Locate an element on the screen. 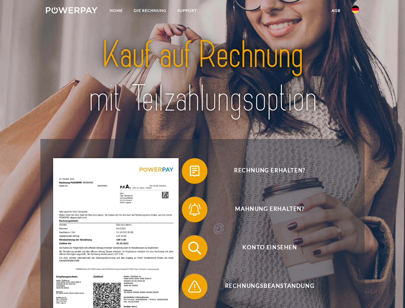 This screenshot has height=308, width=405. img: qb_bell.svg is located at coordinates (195, 209).